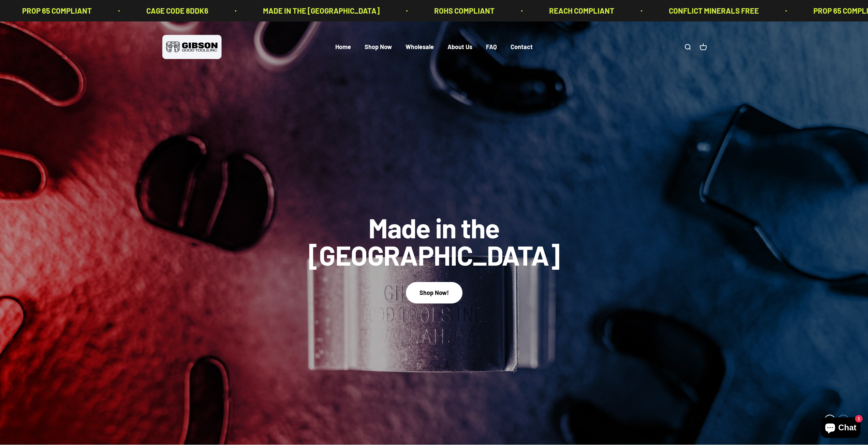 The height and width of the screenshot is (445, 868). I want to click on a: Contact, so click(521, 47).